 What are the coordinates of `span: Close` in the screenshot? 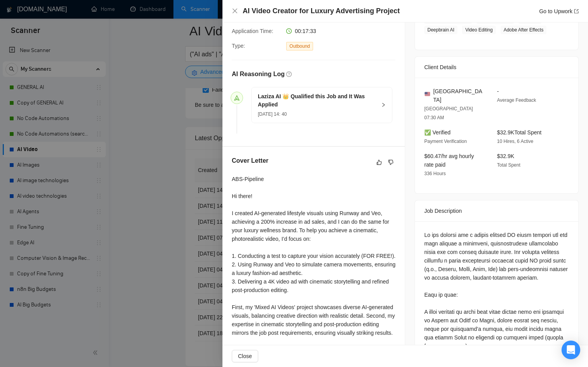 It's located at (245, 356).